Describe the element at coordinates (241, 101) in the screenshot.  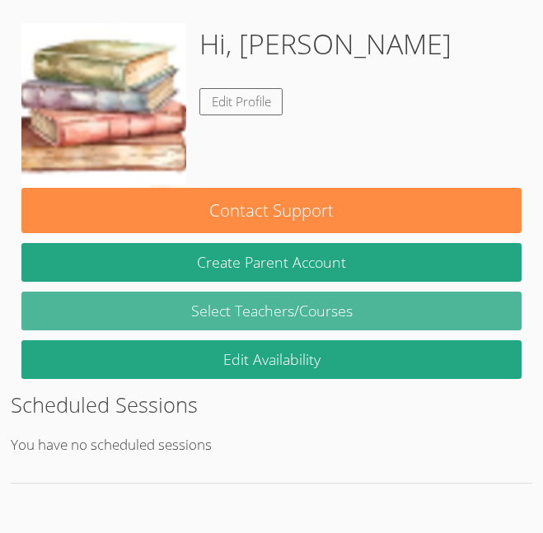
I see `a: Edit Profile` at that location.